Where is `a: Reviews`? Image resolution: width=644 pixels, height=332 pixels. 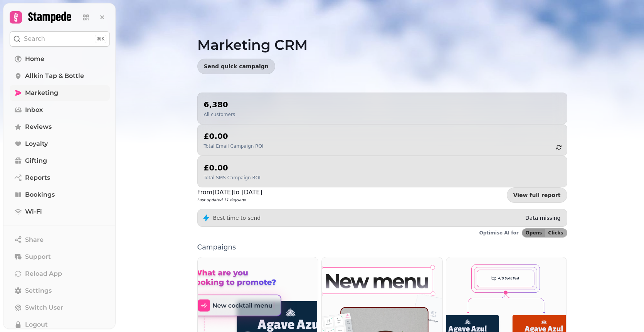
a: Reviews is located at coordinates (60, 127).